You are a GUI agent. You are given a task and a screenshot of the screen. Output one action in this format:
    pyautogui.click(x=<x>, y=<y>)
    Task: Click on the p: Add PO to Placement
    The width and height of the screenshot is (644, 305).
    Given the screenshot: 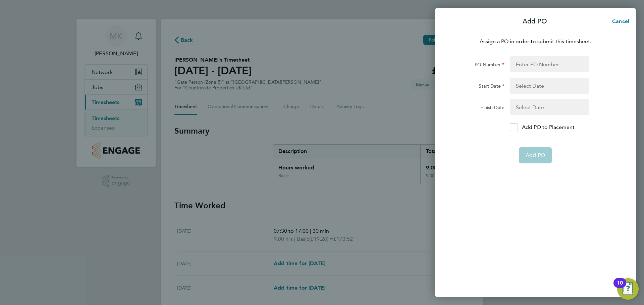 What is the action you would take?
    pyautogui.click(x=548, y=128)
    